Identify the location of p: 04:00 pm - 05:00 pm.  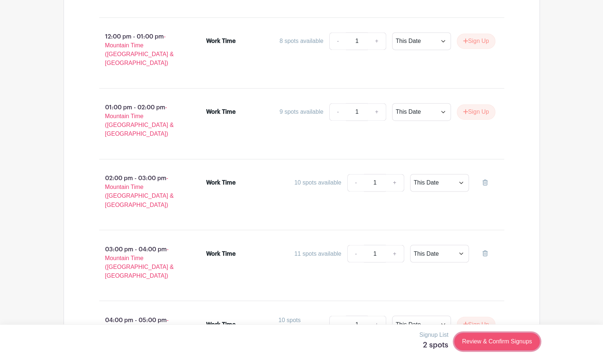
(141, 333).